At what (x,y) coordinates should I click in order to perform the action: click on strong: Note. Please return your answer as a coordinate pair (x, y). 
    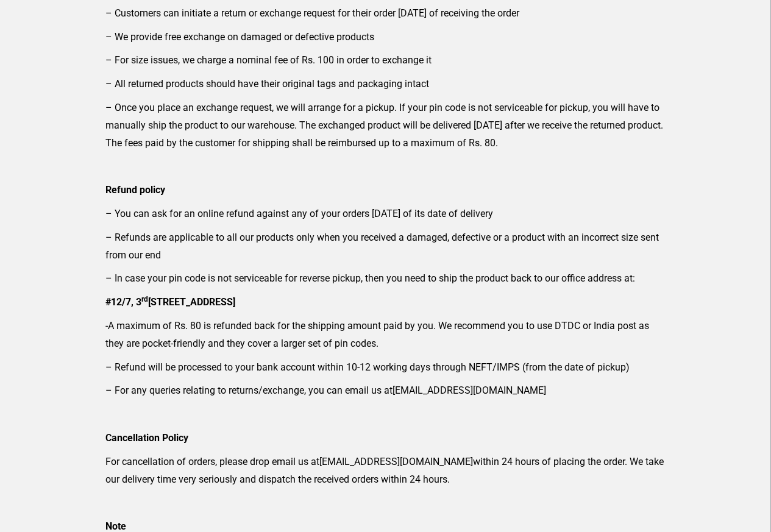
    Looking at the image, I should click on (116, 526).